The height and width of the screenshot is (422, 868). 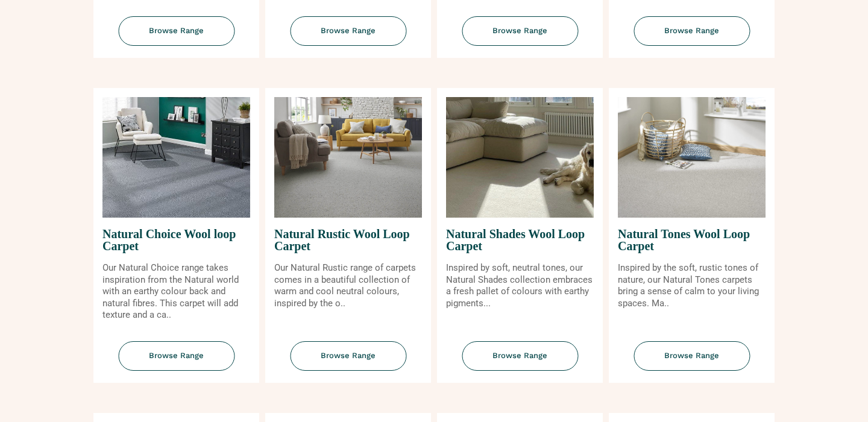 What do you see at coordinates (520, 157) in the screenshot?
I see `img: Natural Shades Wool Loop Carpet` at bounding box center [520, 157].